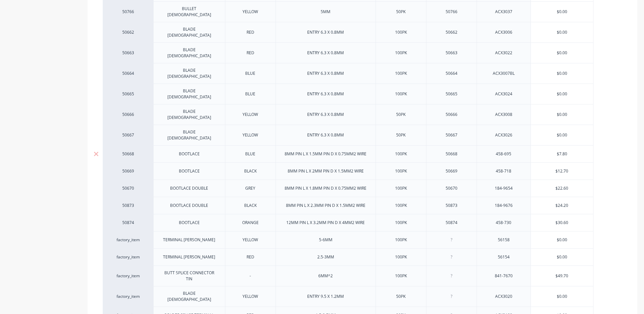 The image size is (644, 314). What do you see at coordinates (504, 257) in the screenshot?
I see `div: 56154` at bounding box center [504, 257].